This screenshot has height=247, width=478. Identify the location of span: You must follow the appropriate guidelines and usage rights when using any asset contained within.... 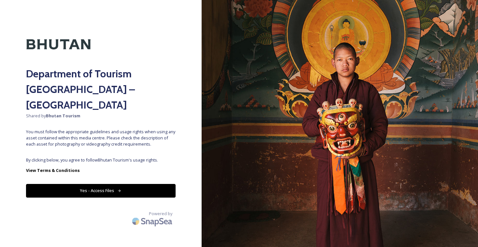
(101, 138).